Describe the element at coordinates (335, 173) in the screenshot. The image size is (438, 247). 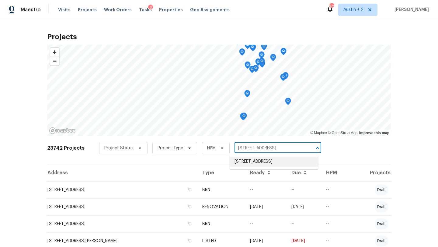
I see `th: HPM` at that location.